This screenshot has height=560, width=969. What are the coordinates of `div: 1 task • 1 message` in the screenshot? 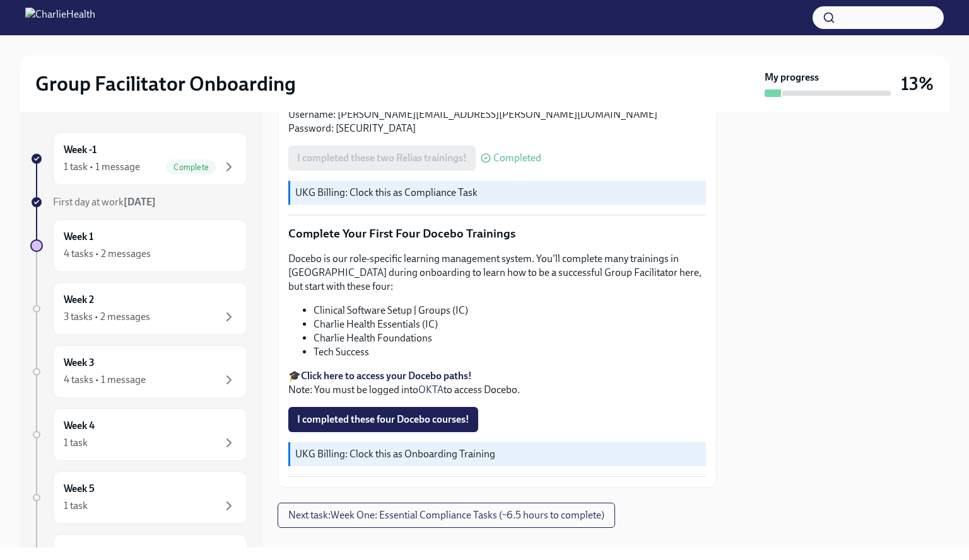 It's located at (101, 167).